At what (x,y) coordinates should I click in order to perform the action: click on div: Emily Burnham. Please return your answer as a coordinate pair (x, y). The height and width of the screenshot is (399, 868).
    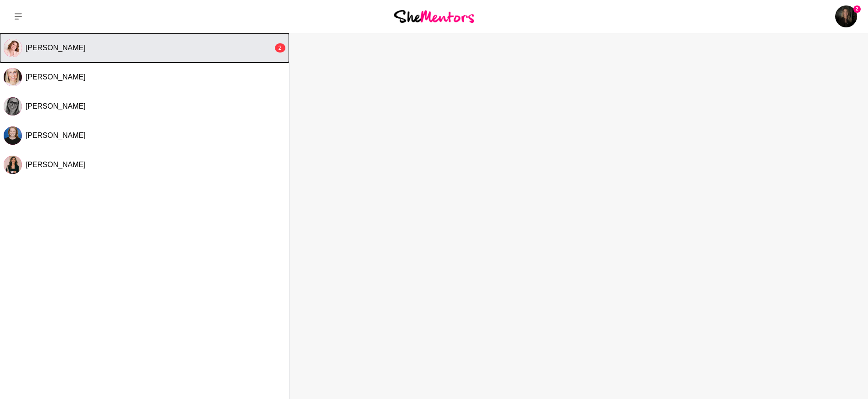
    Looking at the image, I should click on (13, 77).